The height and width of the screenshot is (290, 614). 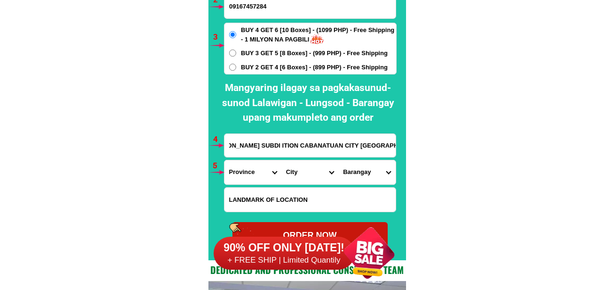 I want to click on h6: 5, so click(x=218, y=166).